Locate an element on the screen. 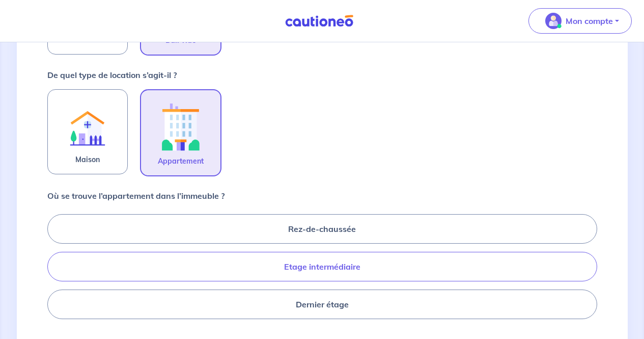  img: illu_account_valid_menu.svg is located at coordinates (553, 21).